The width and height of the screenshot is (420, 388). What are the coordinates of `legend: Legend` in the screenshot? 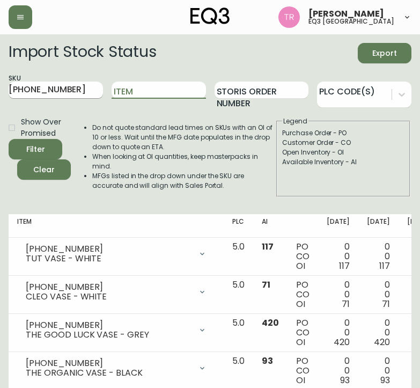 It's located at (295, 121).